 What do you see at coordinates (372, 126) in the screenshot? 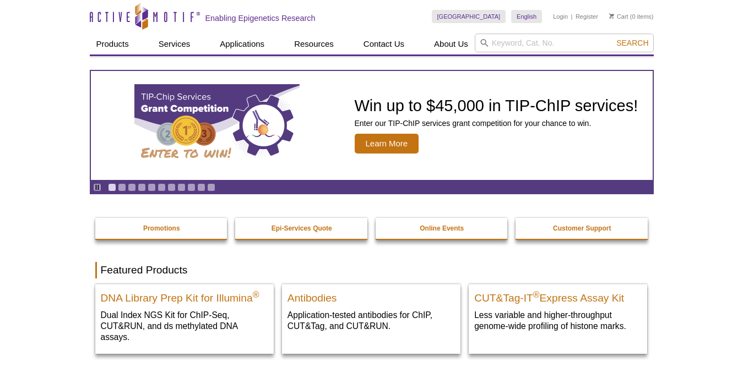
I see `article: TIP-ChIP Services Grant Competition` at bounding box center [372, 126].